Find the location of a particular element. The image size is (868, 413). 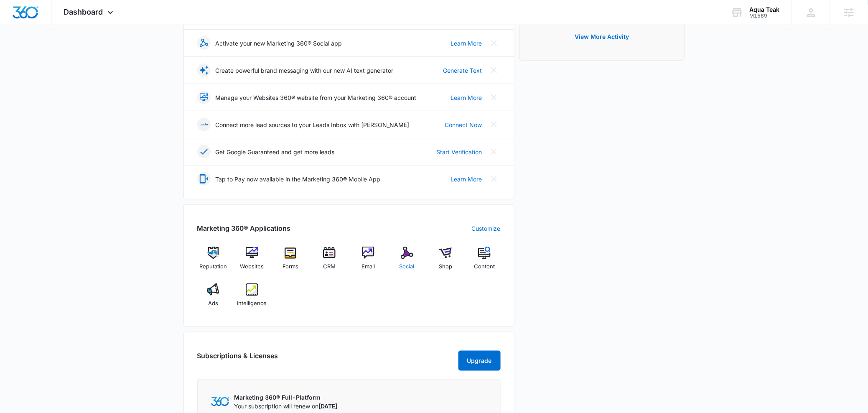

h2: Subscriptions & Licenses is located at coordinates (238, 359).